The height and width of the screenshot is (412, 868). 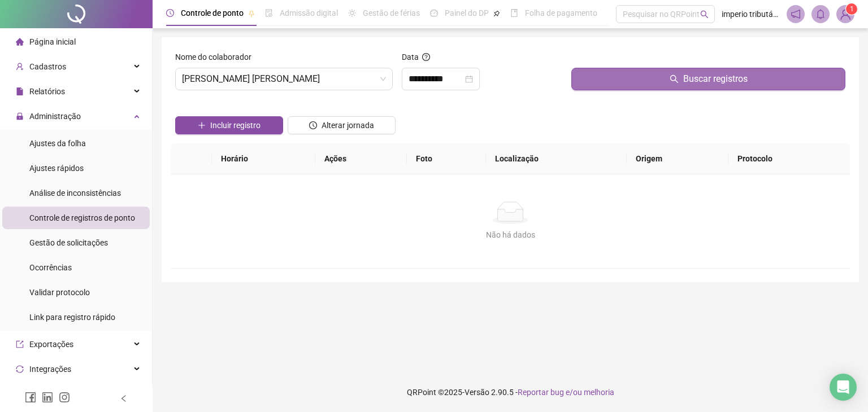 What do you see at coordinates (124, 399) in the screenshot?
I see `span: left` at bounding box center [124, 399].